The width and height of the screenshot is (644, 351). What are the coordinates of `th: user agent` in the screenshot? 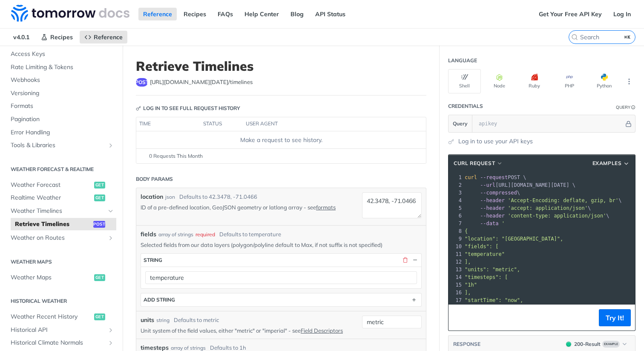 It's located at (326, 124).